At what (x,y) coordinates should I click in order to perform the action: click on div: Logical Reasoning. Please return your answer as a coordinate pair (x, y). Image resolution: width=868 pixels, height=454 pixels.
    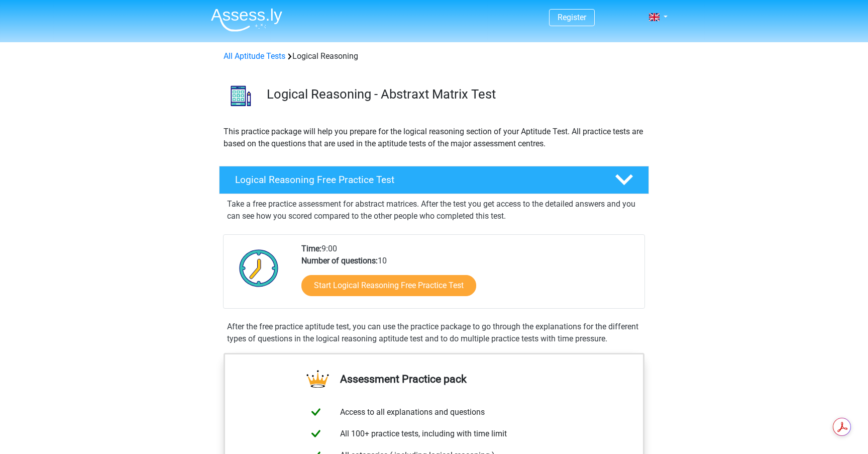
    Looking at the image, I should click on (434, 56).